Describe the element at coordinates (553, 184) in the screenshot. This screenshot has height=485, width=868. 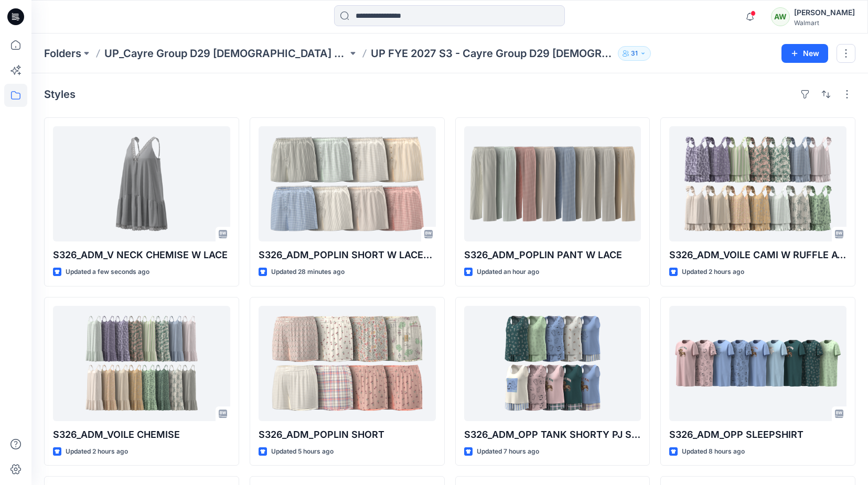
I see `a: S326_ADM_POPLIN PANT W LACE` at that location.